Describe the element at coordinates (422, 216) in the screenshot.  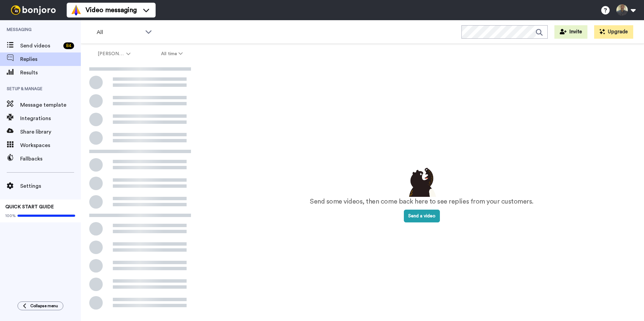
I see `a: Send a video` at that location.